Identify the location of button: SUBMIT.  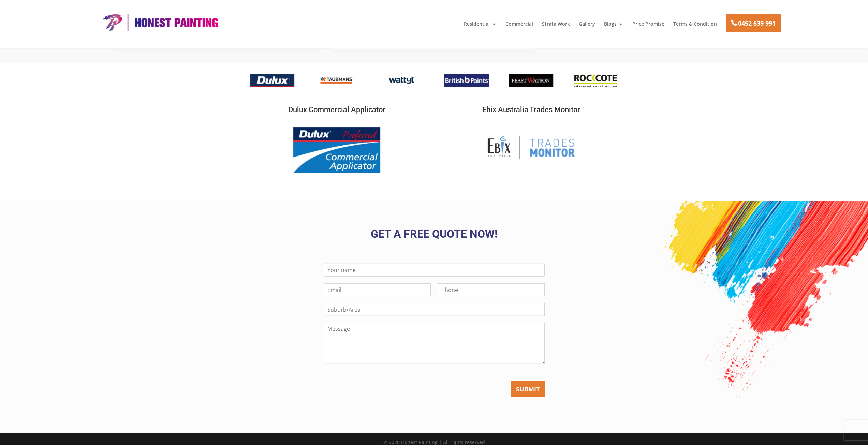
(527, 389).